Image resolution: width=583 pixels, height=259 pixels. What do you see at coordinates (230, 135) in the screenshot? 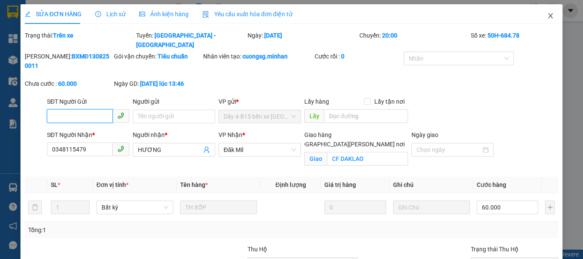
I see `span: VP Nhận` at bounding box center [230, 135].